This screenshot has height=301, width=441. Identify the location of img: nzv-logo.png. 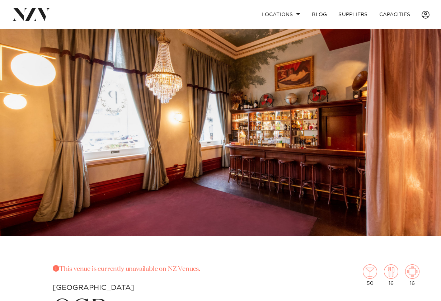
(31, 14).